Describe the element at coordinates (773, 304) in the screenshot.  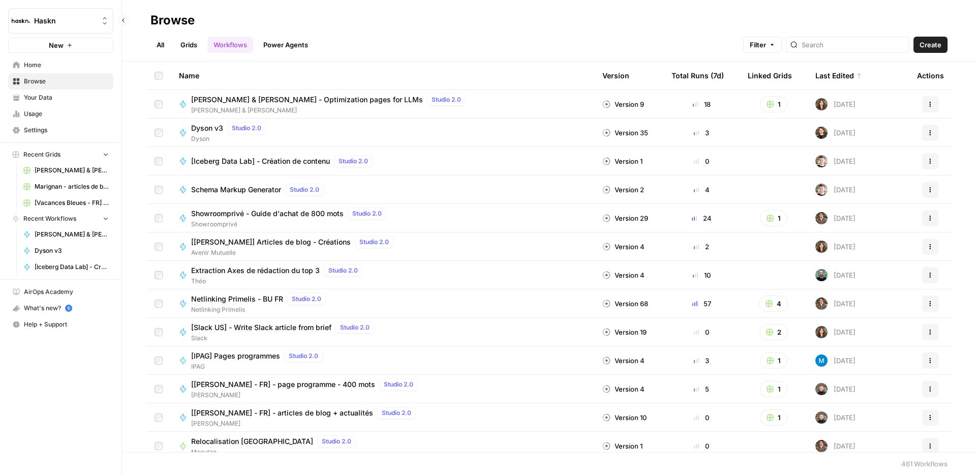
I see `button: 4` at that location.